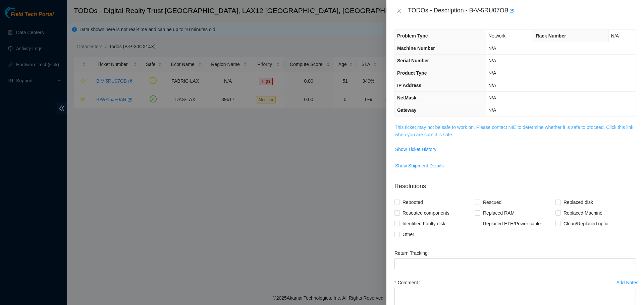 This screenshot has height=305, width=644. Describe the element at coordinates (627, 283) in the screenshot. I see `div: Add Notes` at that location.